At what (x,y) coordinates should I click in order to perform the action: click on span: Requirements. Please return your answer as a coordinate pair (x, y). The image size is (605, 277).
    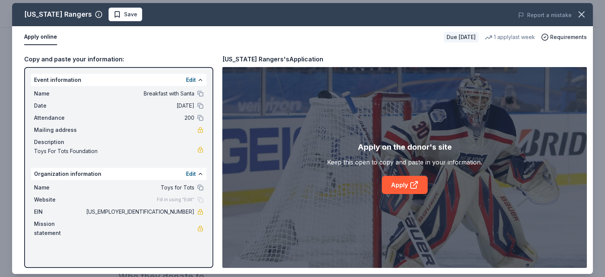
    Looking at the image, I should click on (569, 37).